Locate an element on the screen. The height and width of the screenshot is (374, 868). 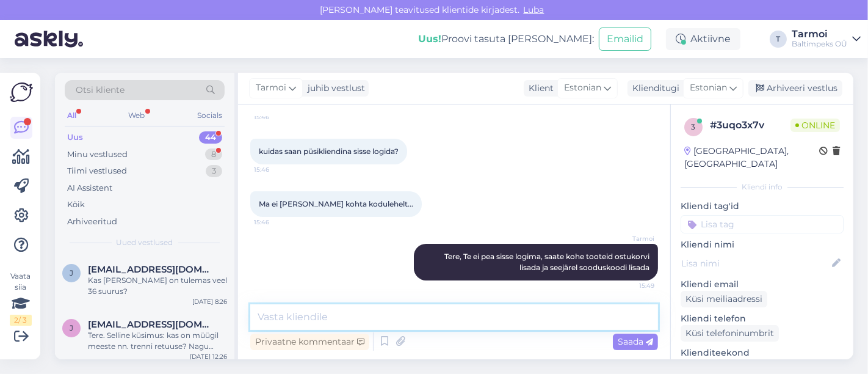
div: Arhiveeritud is located at coordinates (92, 222).